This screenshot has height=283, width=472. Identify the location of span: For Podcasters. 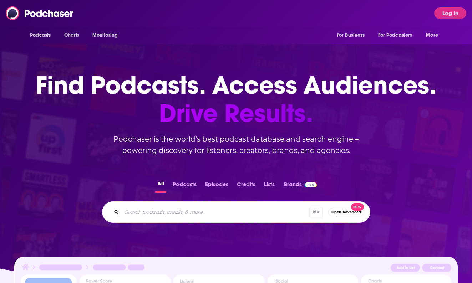
(395, 35).